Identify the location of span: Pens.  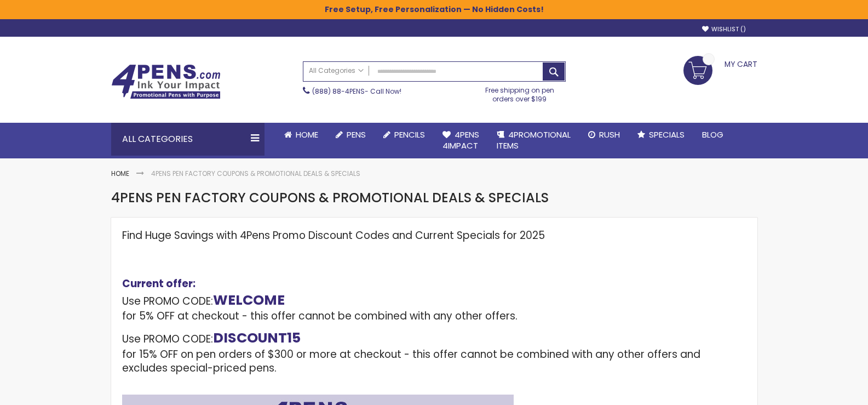
(356, 134).